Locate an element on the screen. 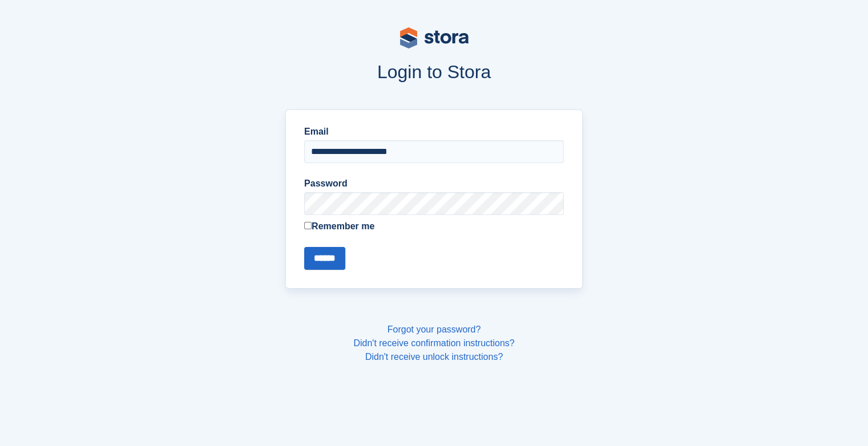 The height and width of the screenshot is (446, 868). label: Password is located at coordinates (434, 183).